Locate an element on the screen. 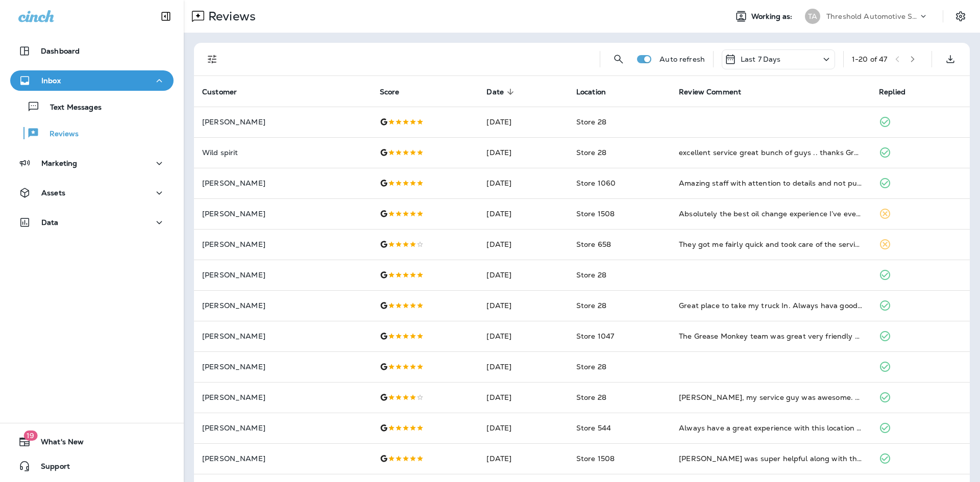 This screenshot has width=980, height=482. span: Store 1060 is located at coordinates (595, 183).